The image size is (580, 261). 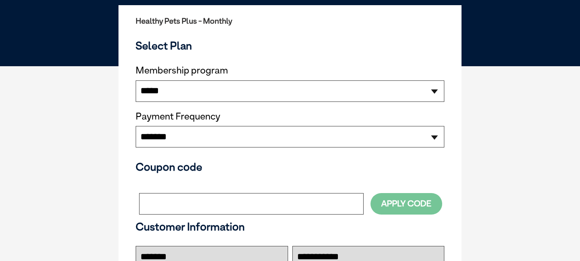 I want to click on h2: Healthy Pets Plus - Monthly, so click(x=290, y=21).